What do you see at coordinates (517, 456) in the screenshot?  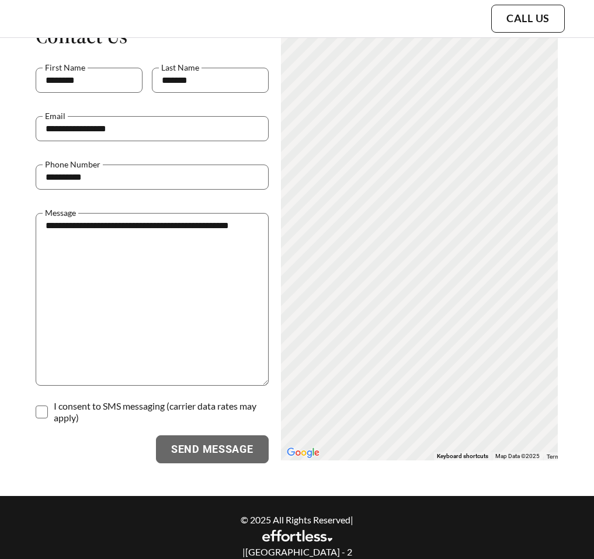 I see `span: Map Data ©2025` at bounding box center [517, 456].